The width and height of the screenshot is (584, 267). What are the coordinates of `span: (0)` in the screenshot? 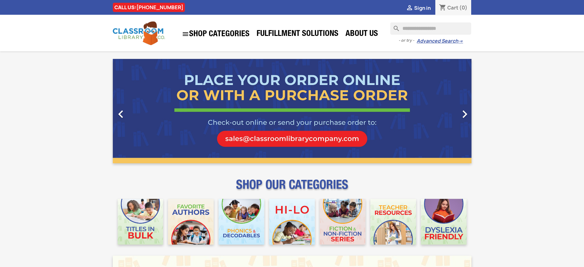 It's located at (463, 8).